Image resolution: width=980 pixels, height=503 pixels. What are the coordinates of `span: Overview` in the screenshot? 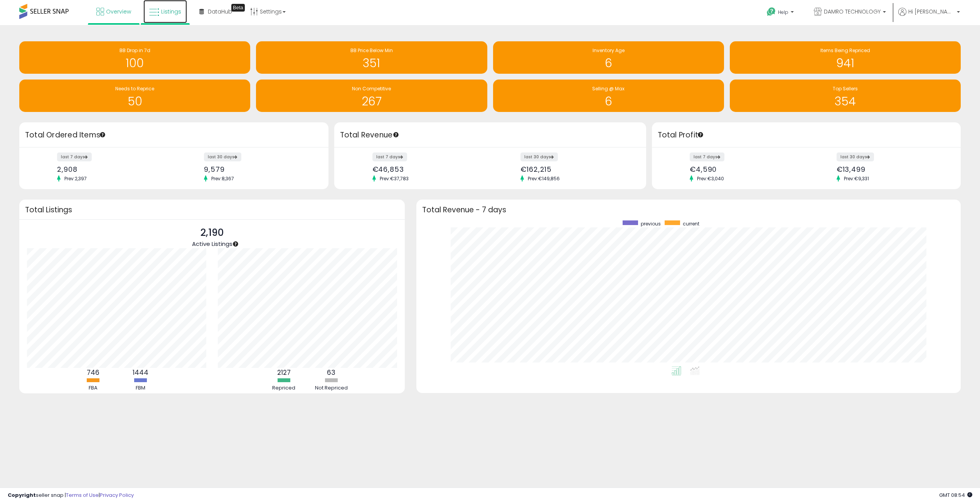 It's located at (119, 12).